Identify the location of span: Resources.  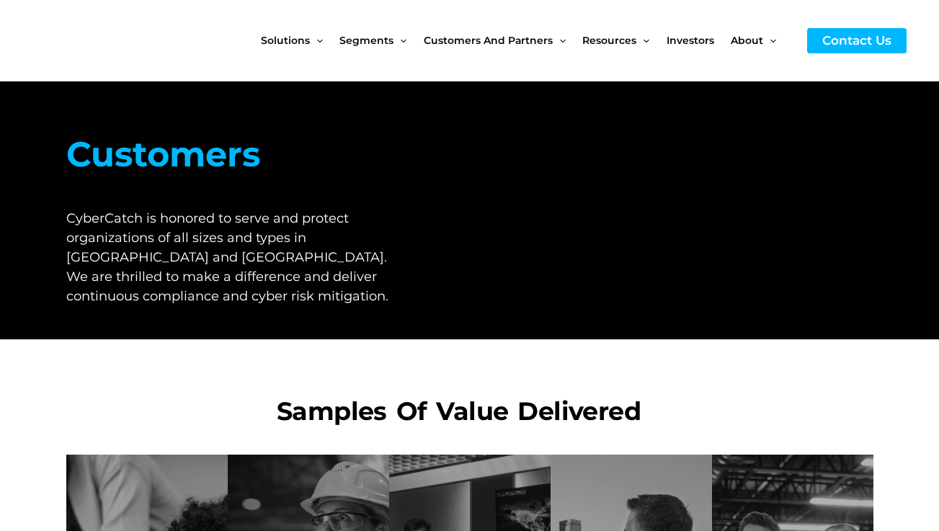
(609, 40).